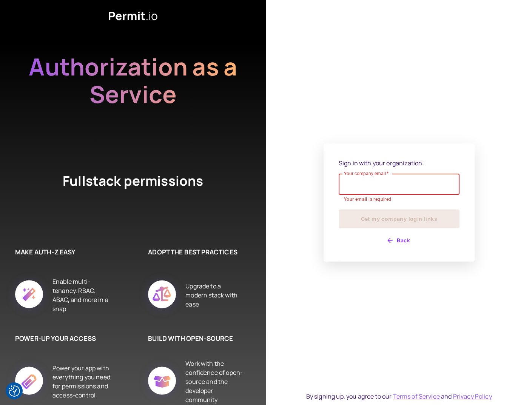  I want to click on p: Sign in with your organization:, so click(399, 163).